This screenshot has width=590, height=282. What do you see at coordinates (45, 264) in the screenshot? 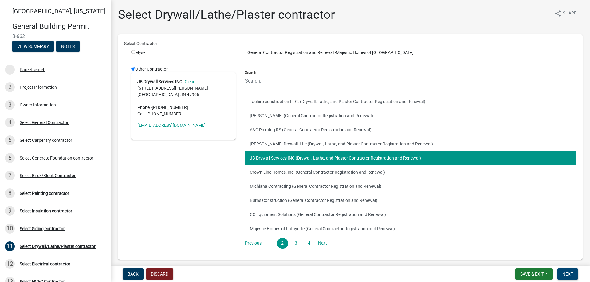
I see `div: Select Electrical contractor` at bounding box center [45, 264].